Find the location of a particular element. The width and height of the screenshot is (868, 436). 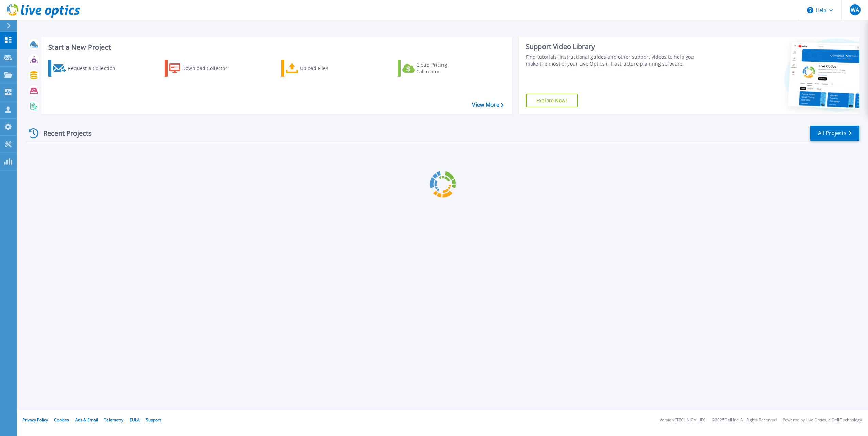

span: WA is located at coordinates (855, 10).